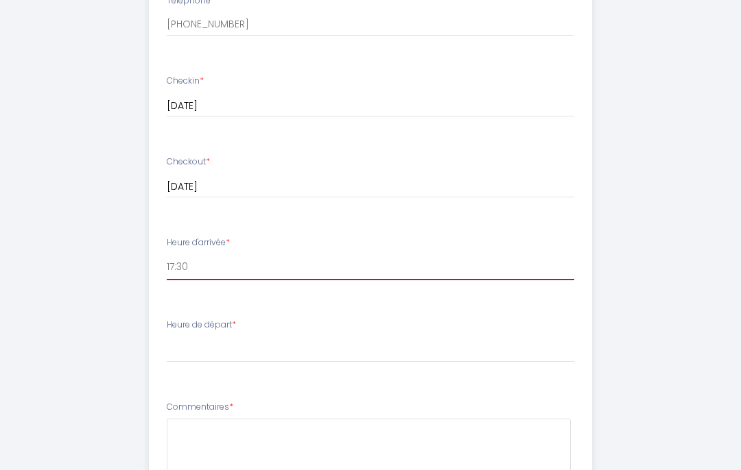 The width and height of the screenshot is (741, 470). Describe the element at coordinates (185, 81) in the screenshot. I see `label: Checkin` at that location.